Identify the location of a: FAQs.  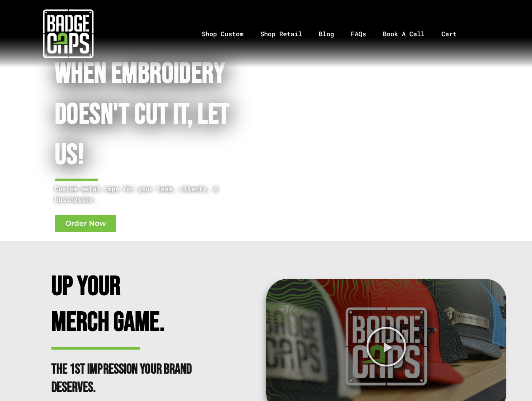
(359, 34).